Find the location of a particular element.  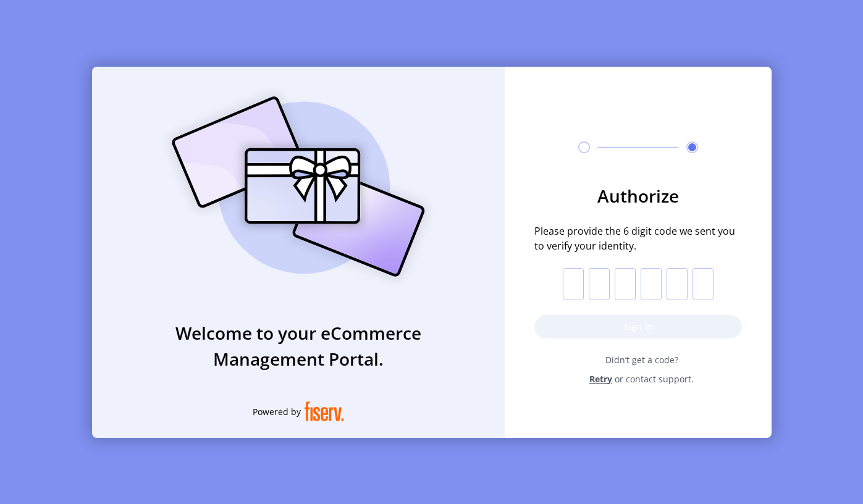

span: Powered by is located at coordinates (277, 411).